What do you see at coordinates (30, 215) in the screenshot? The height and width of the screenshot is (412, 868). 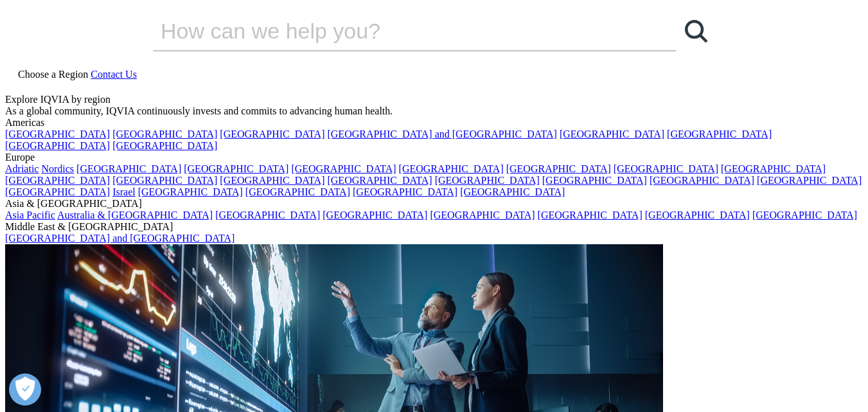 I see `a: Asia Pacific` at bounding box center [30, 215].